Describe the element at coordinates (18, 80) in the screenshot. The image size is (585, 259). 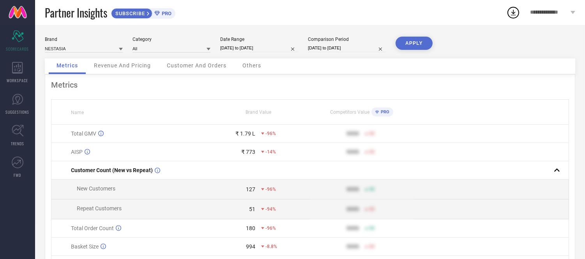
I see `span: WORKSPACE` at that location.